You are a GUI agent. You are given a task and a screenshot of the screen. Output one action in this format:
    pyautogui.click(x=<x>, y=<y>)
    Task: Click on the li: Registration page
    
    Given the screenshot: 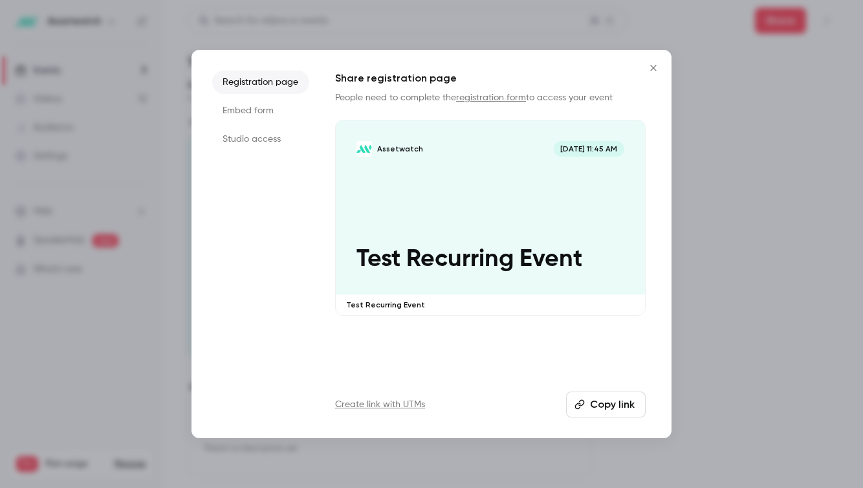 What is the action you would take?
    pyautogui.click(x=261, y=82)
    